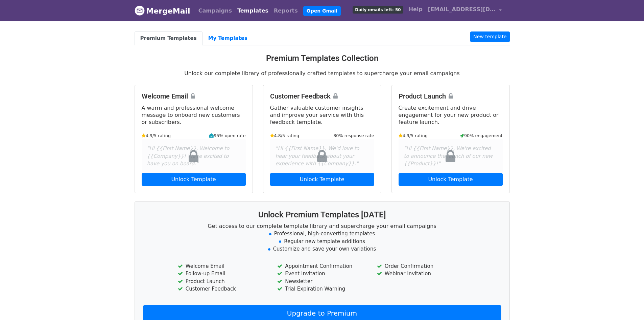  What do you see at coordinates (228, 38) in the screenshot?
I see `a: My Templates` at bounding box center [228, 38].